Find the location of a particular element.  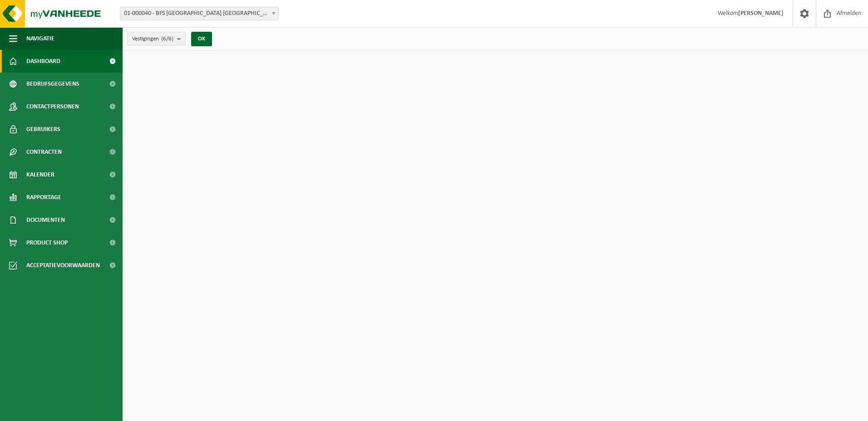

span: Product Shop is located at coordinates (47, 242).